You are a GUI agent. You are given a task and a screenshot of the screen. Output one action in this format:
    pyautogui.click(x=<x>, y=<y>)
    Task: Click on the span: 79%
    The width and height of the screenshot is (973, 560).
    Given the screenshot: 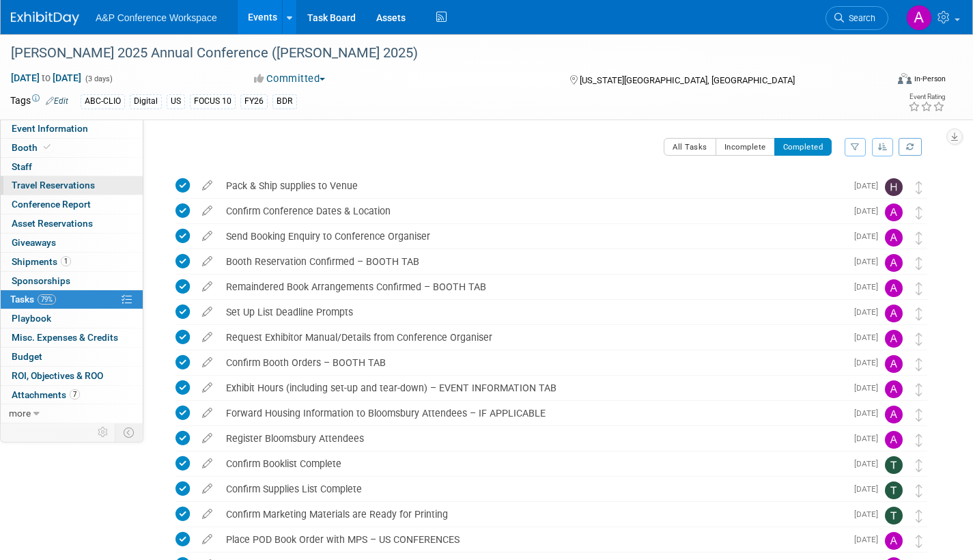 What is the action you would take?
    pyautogui.click(x=46, y=299)
    